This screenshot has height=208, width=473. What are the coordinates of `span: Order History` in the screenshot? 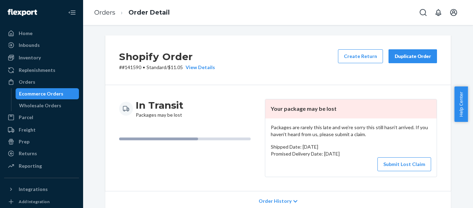 It's located at (275, 201).